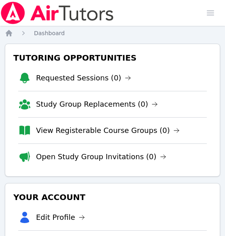 Image resolution: width=225 pixels, height=236 pixels. Describe the element at coordinates (112, 33) in the screenshot. I see `nav: Breadcrumb` at that location.